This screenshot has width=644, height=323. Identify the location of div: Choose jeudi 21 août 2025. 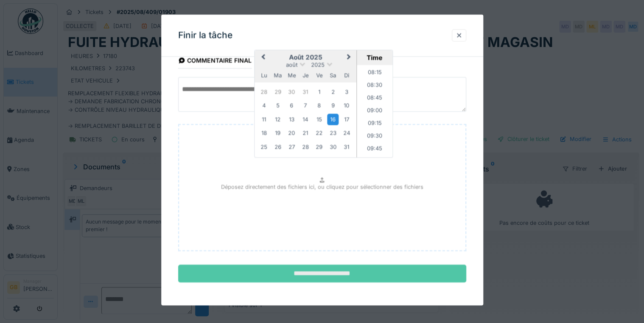
(305, 133).